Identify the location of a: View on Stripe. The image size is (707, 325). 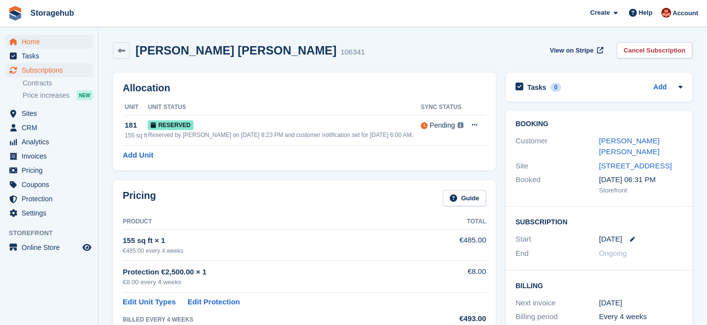
(575, 50).